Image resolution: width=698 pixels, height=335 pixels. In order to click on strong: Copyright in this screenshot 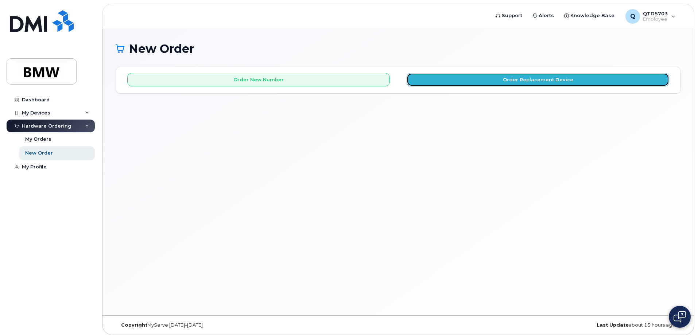, I will do `click(134, 325)`.